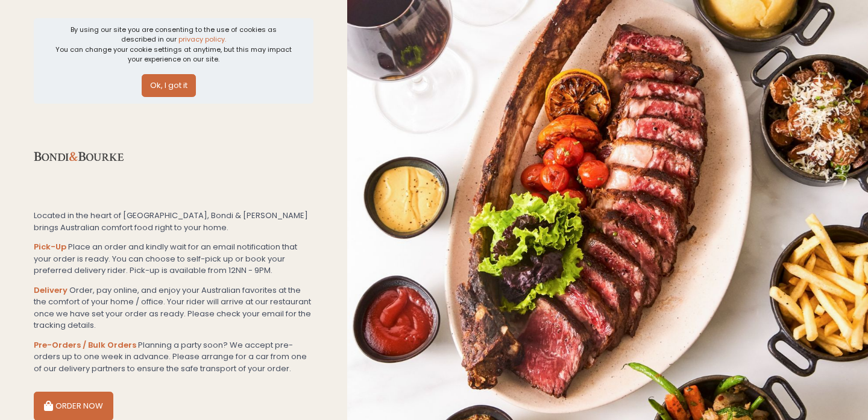 Image resolution: width=868 pixels, height=420 pixels. I want to click on b: Pre-Orders / Bulk Orders, so click(85, 345).